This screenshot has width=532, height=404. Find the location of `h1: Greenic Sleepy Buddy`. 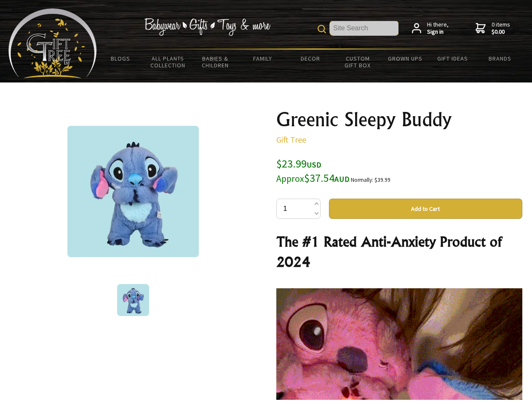

h1: Greenic Sleepy Buddy is located at coordinates (400, 120).